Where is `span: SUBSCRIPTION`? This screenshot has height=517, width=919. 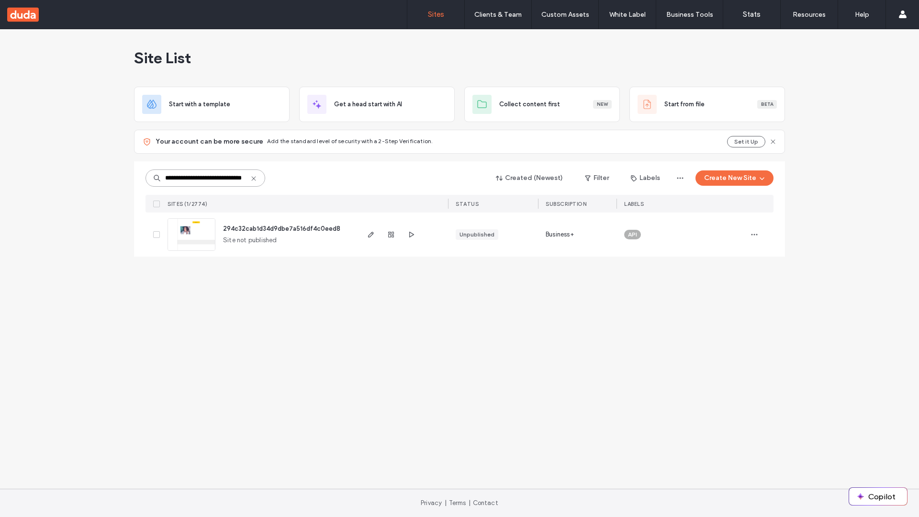
span: SUBSCRIPTION is located at coordinates (566, 204).